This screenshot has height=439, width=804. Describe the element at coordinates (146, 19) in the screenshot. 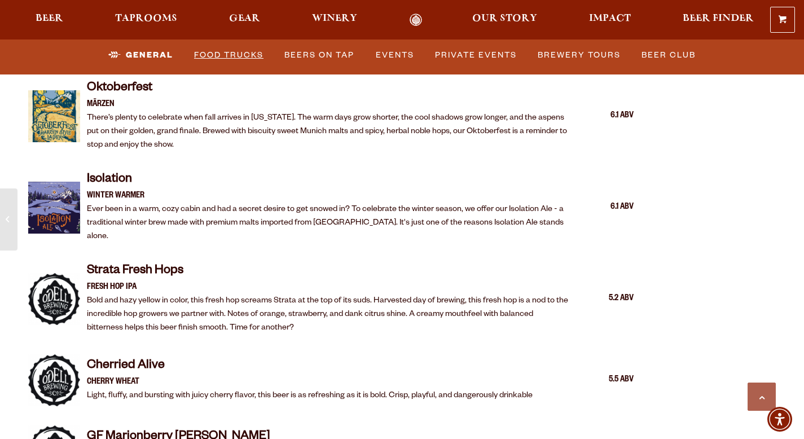

I see `span: Taprooms` at that location.